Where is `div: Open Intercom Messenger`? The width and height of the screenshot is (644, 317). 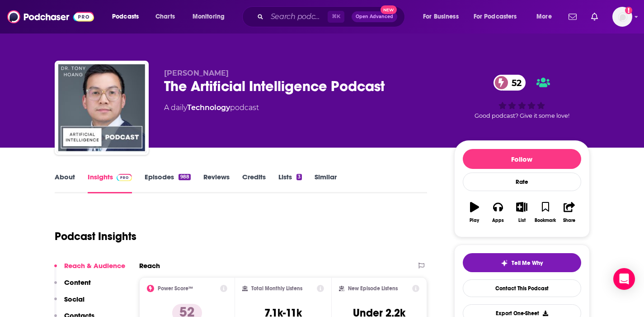 div: Open Intercom Messenger is located at coordinates (624, 279).